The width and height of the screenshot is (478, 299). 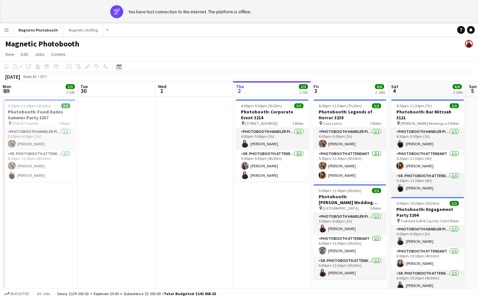 What do you see at coordinates (39, 140) in the screenshot?
I see `div: 5:30pm-11:00pm (5h30m)3/3Photobooth: Food Dudes Summer Party 3237 STACKT market2 RolesPhotobooth ...` at bounding box center [39, 140].